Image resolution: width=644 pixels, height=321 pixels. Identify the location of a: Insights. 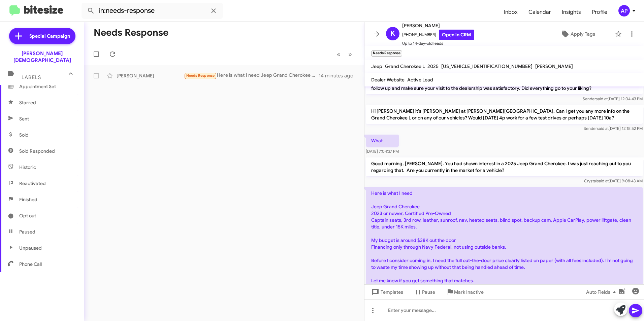
(571, 12).